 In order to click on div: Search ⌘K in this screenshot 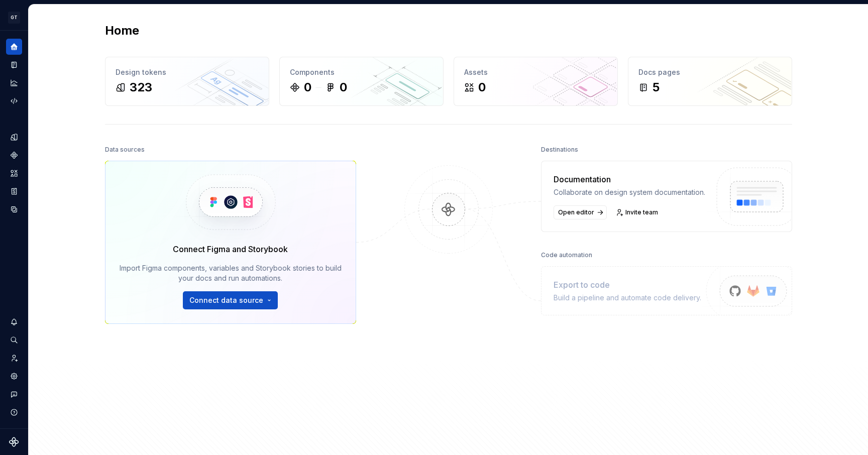, I will do `click(14, 340)`.